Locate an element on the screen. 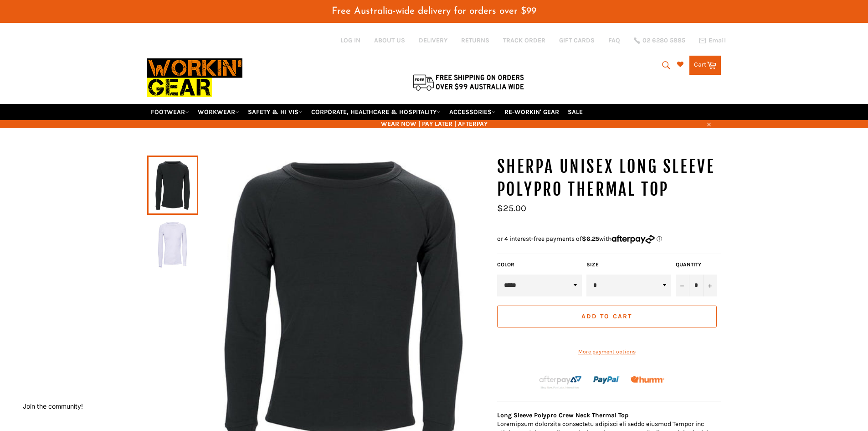 The height and width of the screenshot is (431, 868). img: paypal.png is located at coordinates (606, 380).